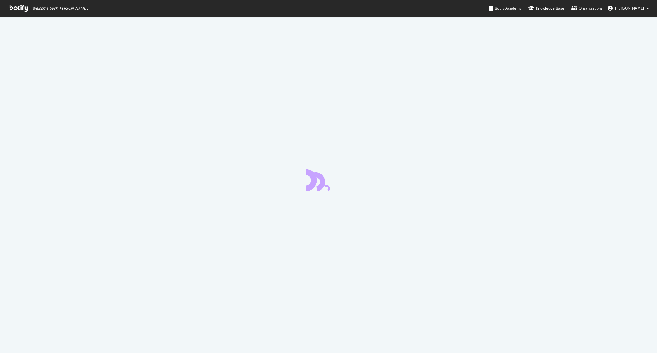 This screenshot has width=657, height=353. What do you see at coordinates (506, 8) in the screenshot?
I see `div: Botify Academy` at bounding box center [506, 8].